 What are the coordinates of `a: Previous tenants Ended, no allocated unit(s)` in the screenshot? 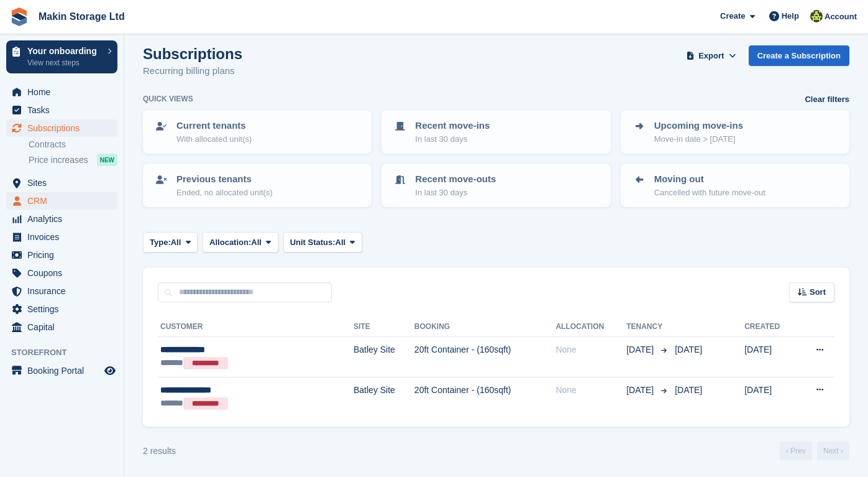 It's located at (257, 185).